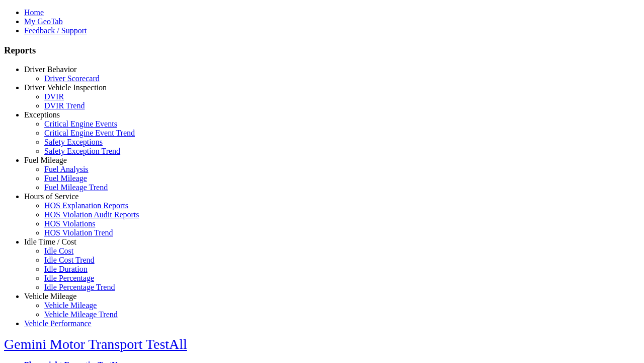 This screenshot has height=363, width=644. What do you see at coordinates (50, 69) in the screenshot?
I see `a: Driver Behavior` at bounding box center [50, 69].